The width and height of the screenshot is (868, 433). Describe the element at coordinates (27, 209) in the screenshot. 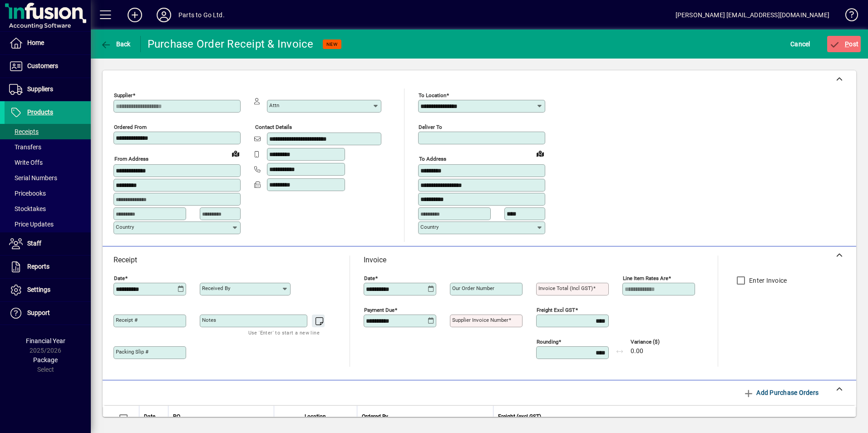

I see `span: Stocktakes` at that location.